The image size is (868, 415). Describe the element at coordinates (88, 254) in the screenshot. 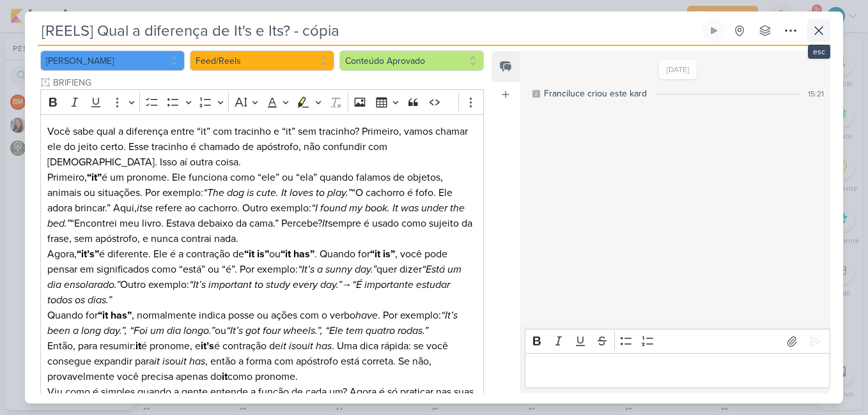

I see `strong: “it’s”` at that location.